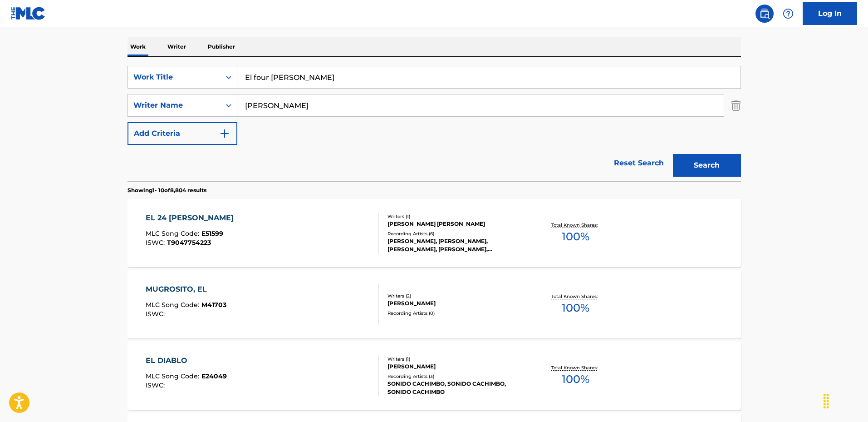  I want to click on span: T9047754223, so click(189, 242).